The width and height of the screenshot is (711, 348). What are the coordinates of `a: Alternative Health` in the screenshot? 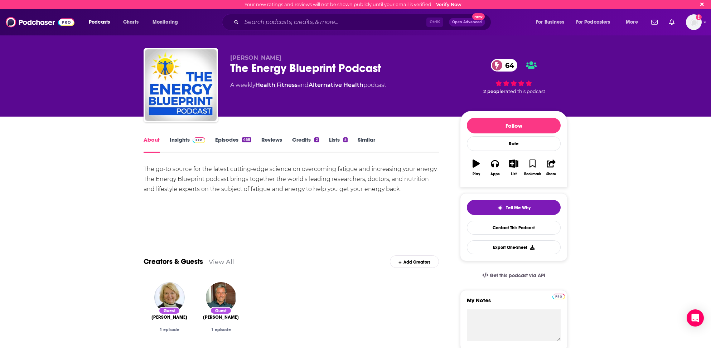 It's located at (336, 85).